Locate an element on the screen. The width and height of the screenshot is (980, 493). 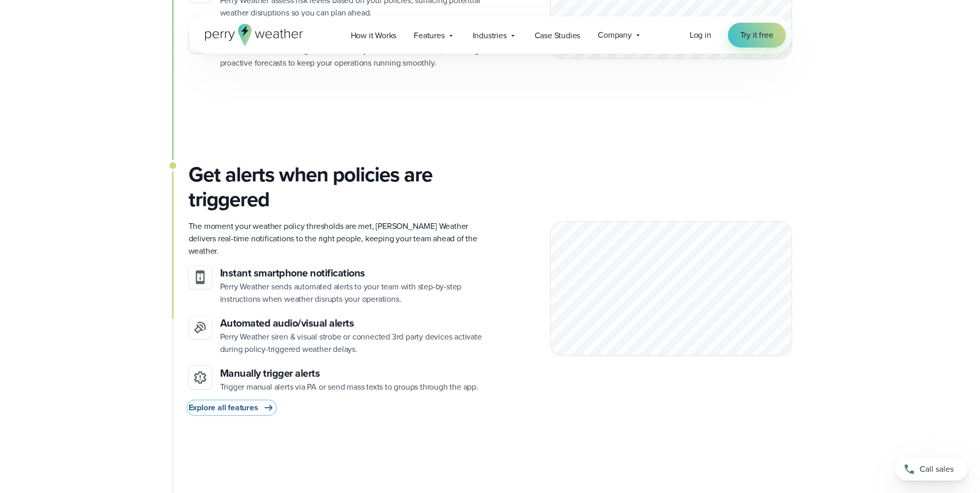
a: Explore all features is located at coordinates (232, 408).